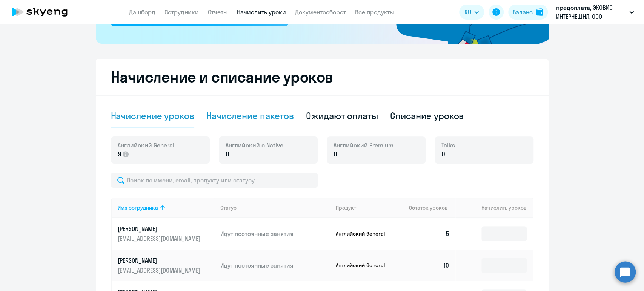 This screenshot has height=291, width=644. Describe the element at coordinates (448, 145) in the screenshot. I see `span: Talks` at that location.